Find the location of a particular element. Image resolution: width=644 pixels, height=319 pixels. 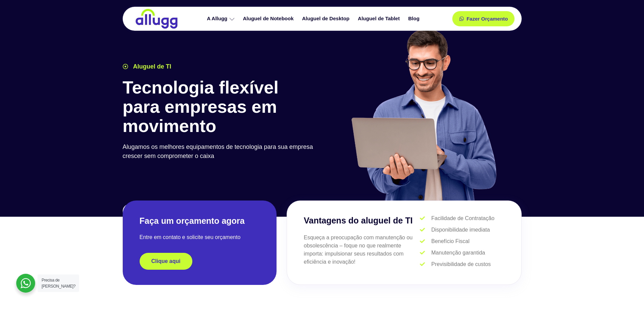

h3: Vantagens do aluguel de TI is located at coordinates (362, 221).